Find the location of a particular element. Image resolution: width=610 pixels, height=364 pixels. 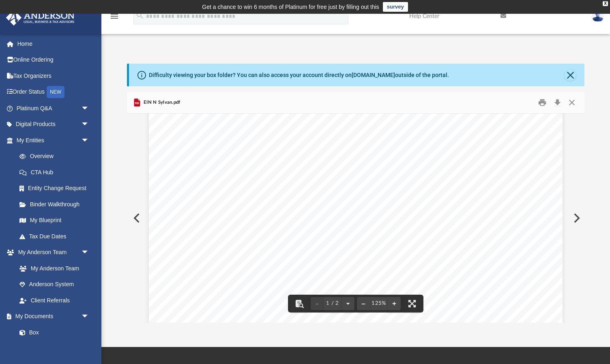

a: Tax Due Dates is located at coordinates (56, 236).